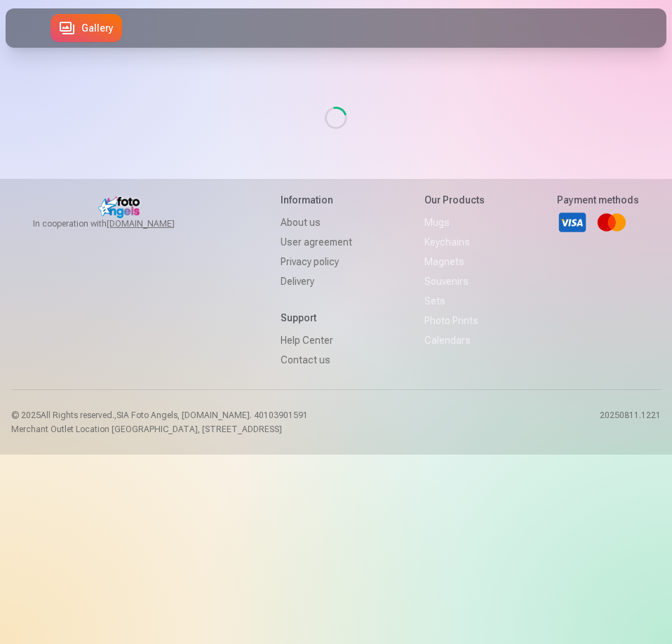  Describe the element at coordinates (316, 340) in the screenshot. I see `a: Help Center` at that location.